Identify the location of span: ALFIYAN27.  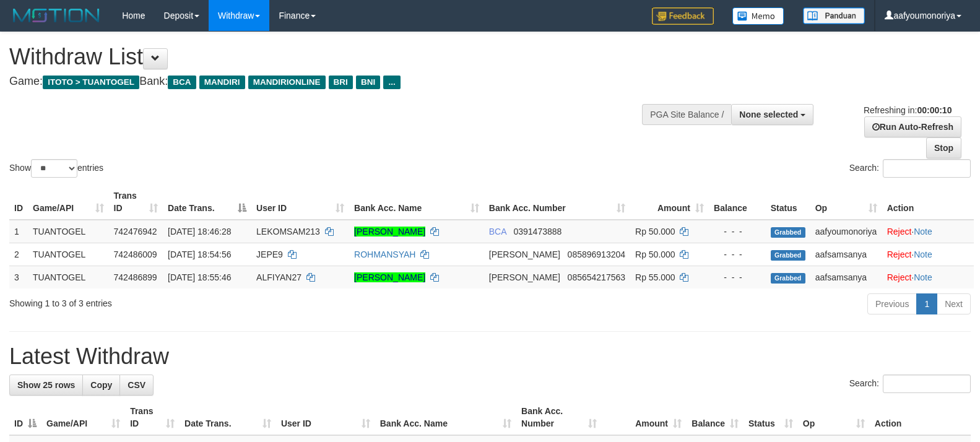
(279, 277).